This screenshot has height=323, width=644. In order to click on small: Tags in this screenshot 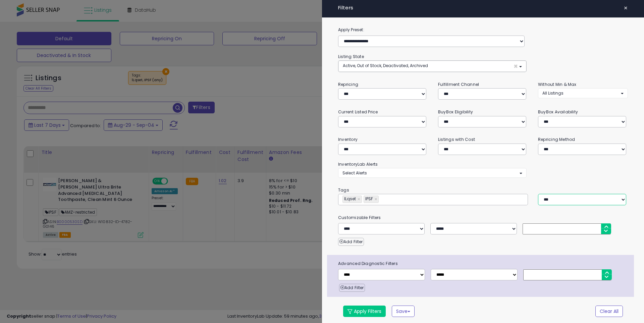, I will do `click(483, 190)`.